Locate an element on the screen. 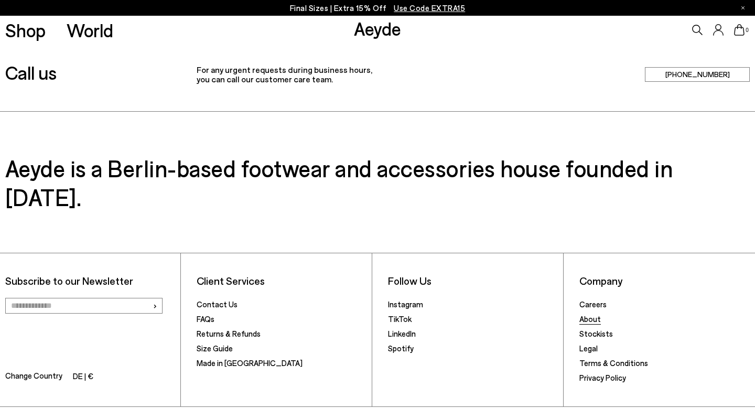  a: Terms & Conditions is located at coordinates (614, 363).